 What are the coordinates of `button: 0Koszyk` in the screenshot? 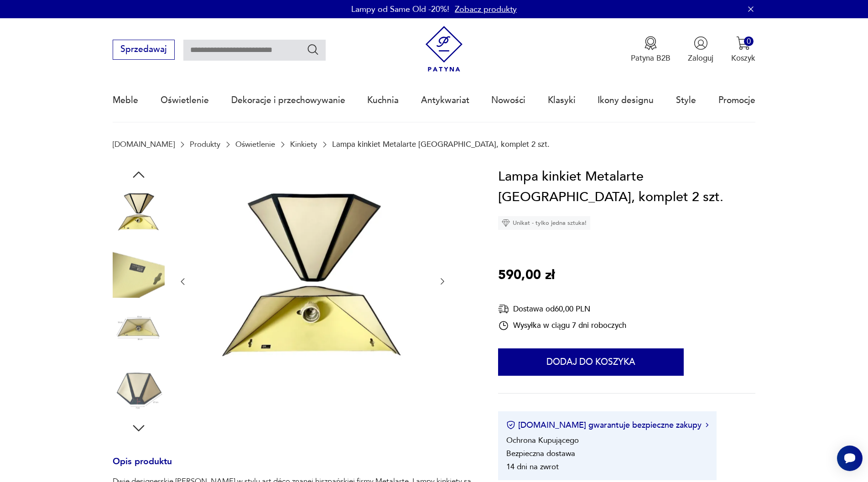 It's located at (743, 50).